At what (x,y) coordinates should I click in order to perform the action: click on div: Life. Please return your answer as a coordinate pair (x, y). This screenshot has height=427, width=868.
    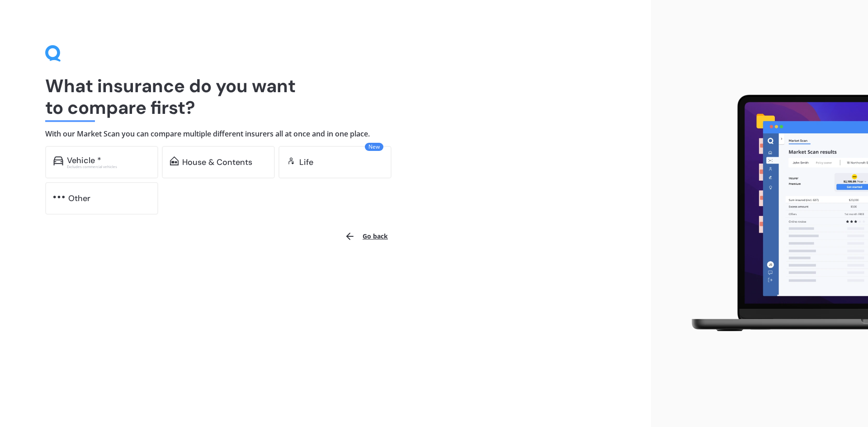
    Looking at the image, I should click on (306, 162).